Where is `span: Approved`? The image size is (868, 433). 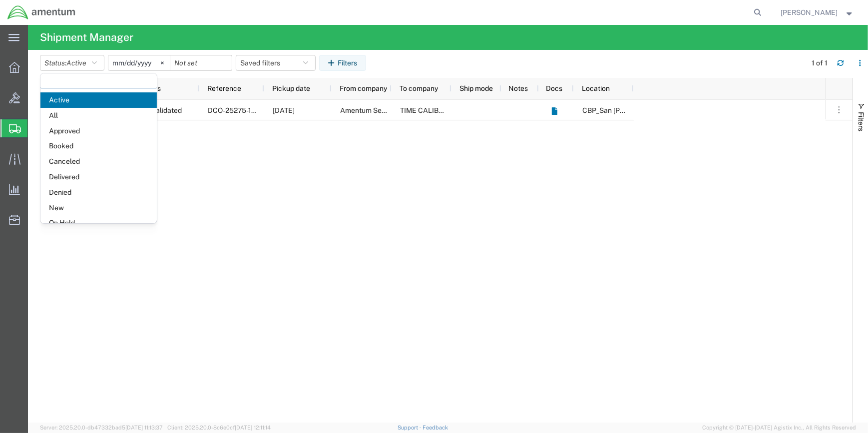
span: Approved is located at coordinates (98, 131).